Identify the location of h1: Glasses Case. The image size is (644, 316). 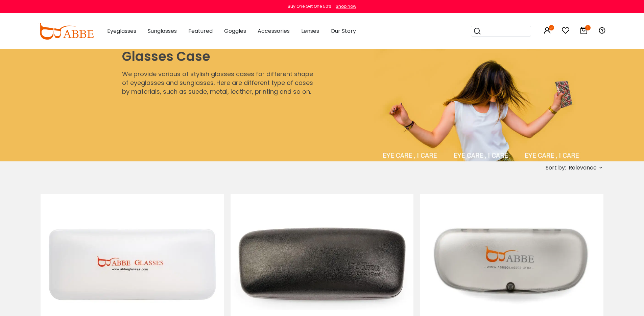
(219, 56).